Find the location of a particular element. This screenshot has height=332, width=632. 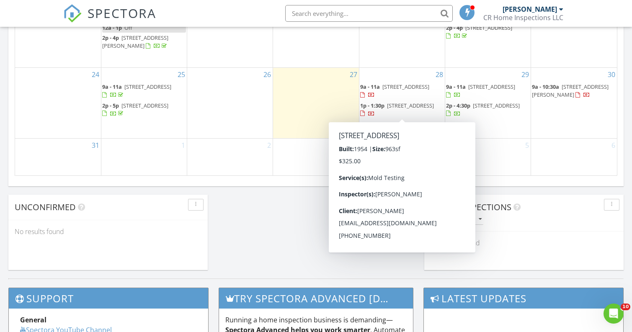

span: Draft Inspections is located at coordinates (471, 207).